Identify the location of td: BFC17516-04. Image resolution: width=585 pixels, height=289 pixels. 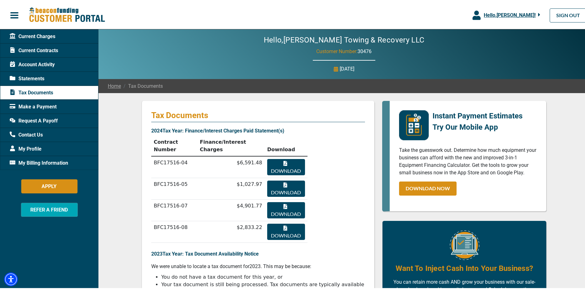
(174, 166).